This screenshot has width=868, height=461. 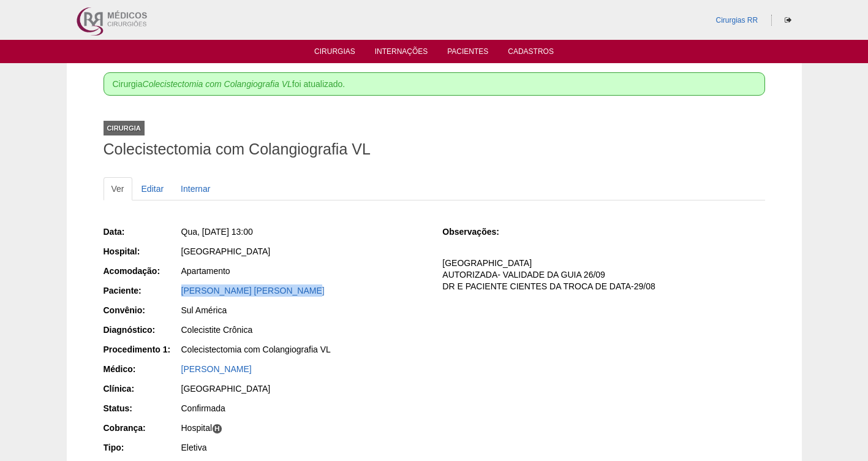 What do you see at coordinates (434, 84) in the screenshot?
I see `div: Cirurgia foi atualizado.` at bounding box center [434, 84].